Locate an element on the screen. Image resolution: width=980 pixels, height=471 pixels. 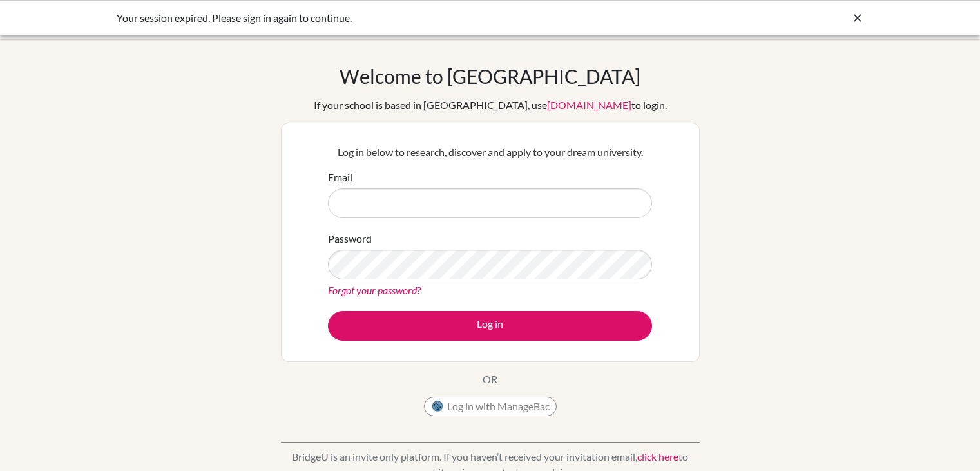
a: Forgot your password? is located at coordinates (375, 289).